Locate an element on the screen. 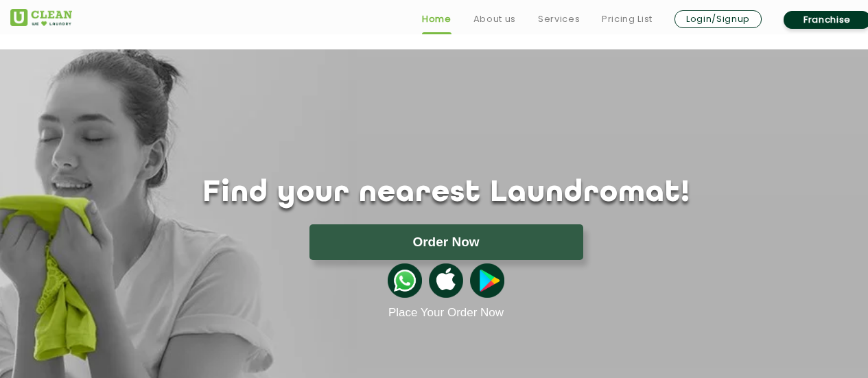 The image size is (868, 378). img: whatsappicon.png is located at coordinates (405, 281).